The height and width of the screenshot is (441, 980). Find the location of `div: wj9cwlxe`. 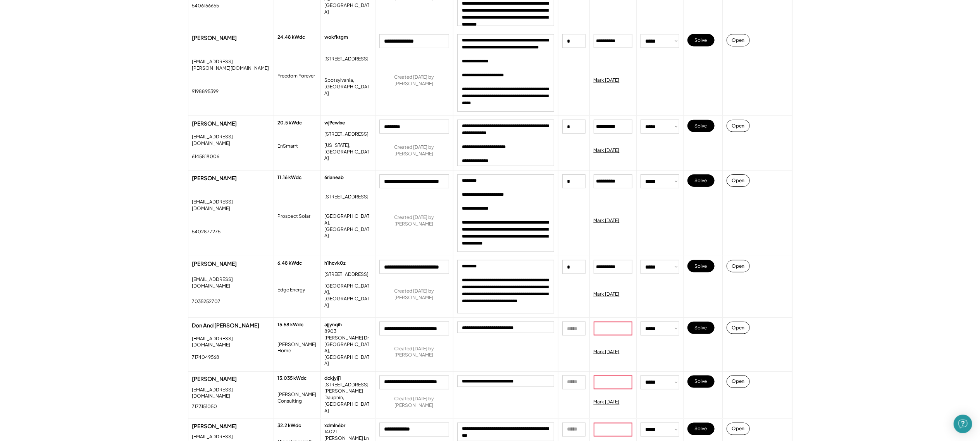

div: wj9cwlxe is located at coordinates (334, 122).